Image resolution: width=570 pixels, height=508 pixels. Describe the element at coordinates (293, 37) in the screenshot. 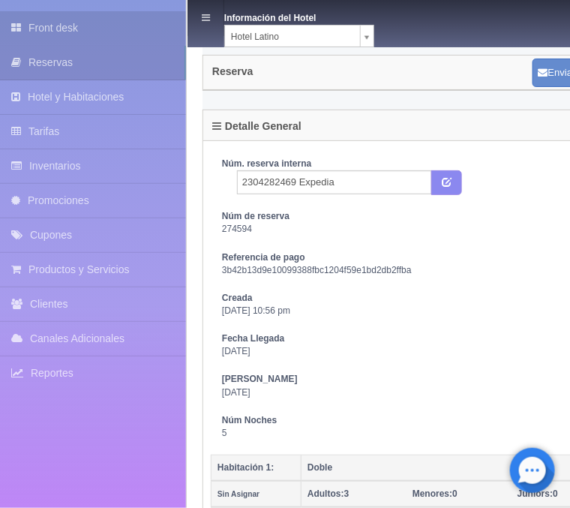

I see `span: Hotel Latino` at that location.